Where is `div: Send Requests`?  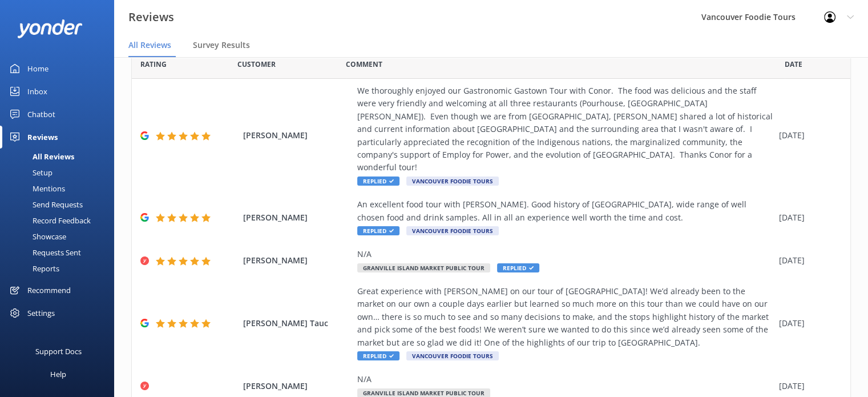
div: Send Requests is located at coordinates (45, 205).